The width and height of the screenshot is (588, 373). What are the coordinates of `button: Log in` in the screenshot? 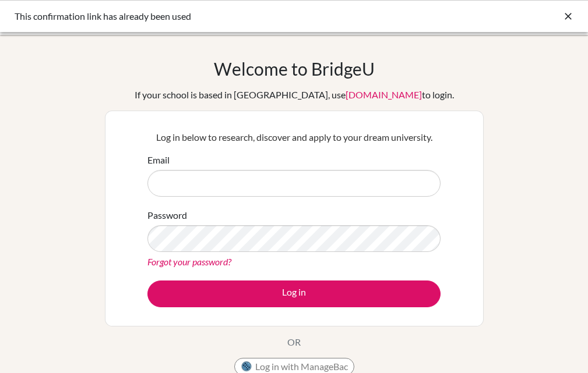 It's located at (294, 294).